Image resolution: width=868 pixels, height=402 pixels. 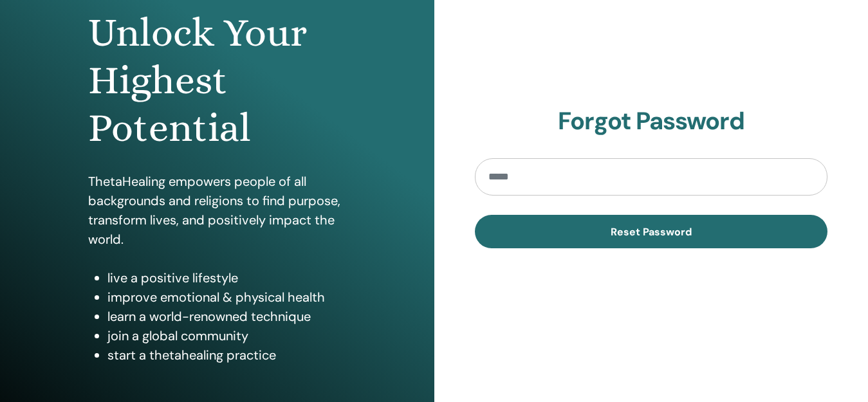 What do you see at coordinates (226, 355) in the screenshot?
I see `li: start a thetahealing practice` at bounding box center [226, 355].